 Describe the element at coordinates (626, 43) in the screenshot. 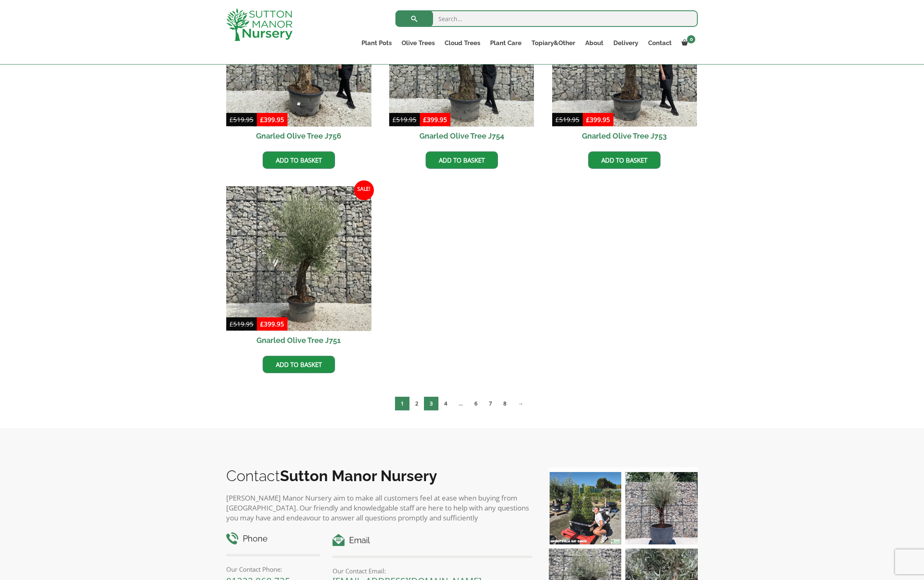

I see `a: Delivery` at that location.